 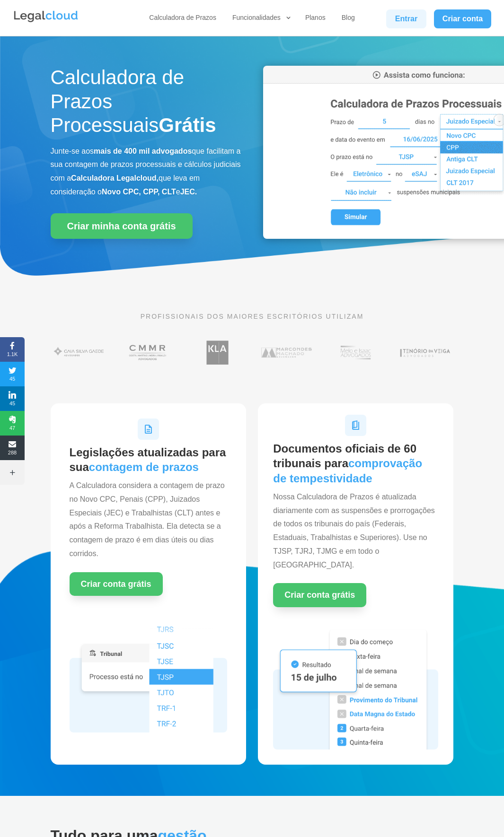 I want to click on img: Costa Martins Meira Rinaldi Advogados, so click(x=148, y=352).